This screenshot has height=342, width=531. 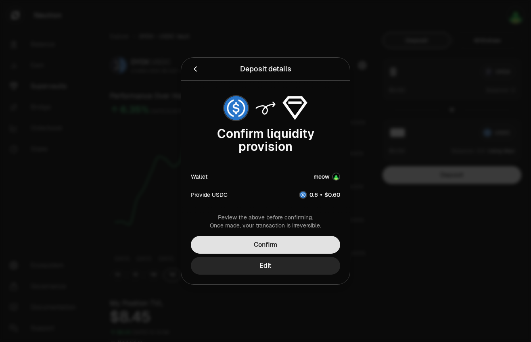 I want to click on div: Wallet, so click(x=199, y=177).